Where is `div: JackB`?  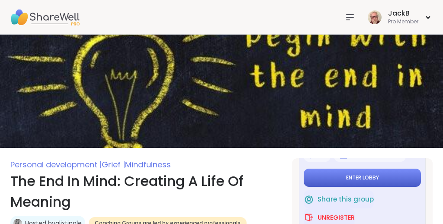 div: JackB is located at coordinates (403, 13).